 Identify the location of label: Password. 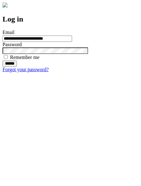
(12, 44).